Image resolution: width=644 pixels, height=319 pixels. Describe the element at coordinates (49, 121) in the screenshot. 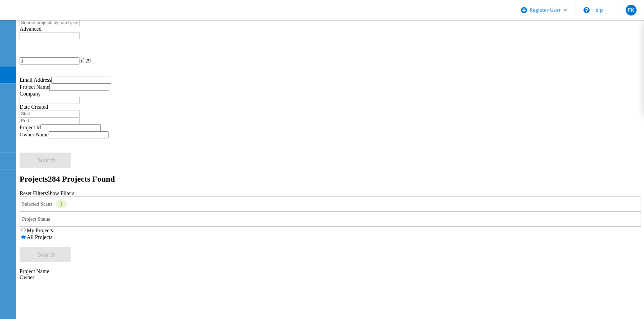

I see `input: End` at that location.